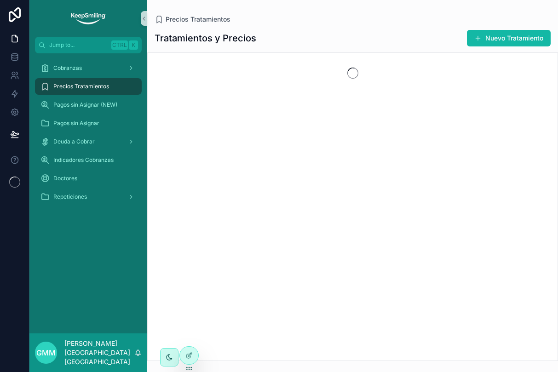 Image resolution: width=558 pixels, height=372 pixels. I want to click on a: Pagos sin Asignar (NEW), so click(88, 105).